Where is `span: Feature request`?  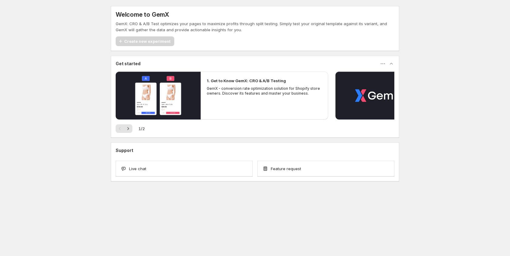
span: Feature request is located at coordinates (286, 169).